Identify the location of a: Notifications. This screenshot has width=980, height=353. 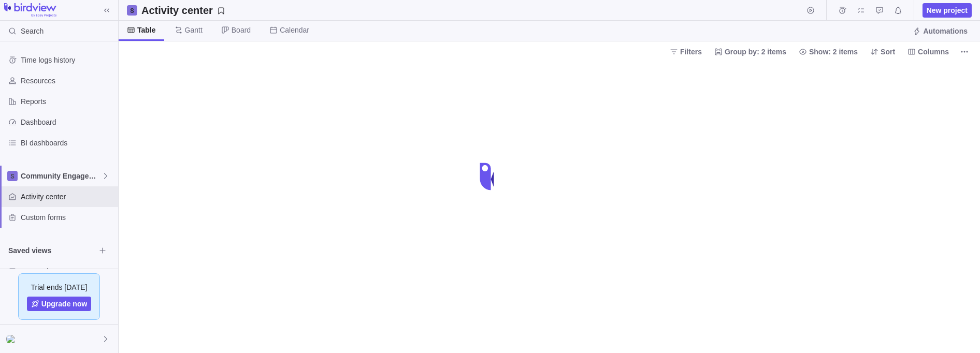
(898, 12).